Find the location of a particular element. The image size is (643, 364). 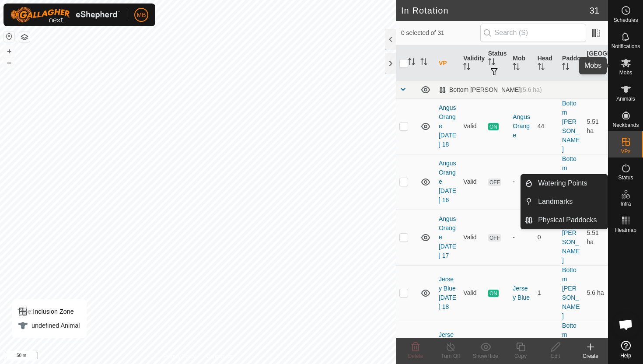

button: Reset Map is located at coordinates (9, 37).